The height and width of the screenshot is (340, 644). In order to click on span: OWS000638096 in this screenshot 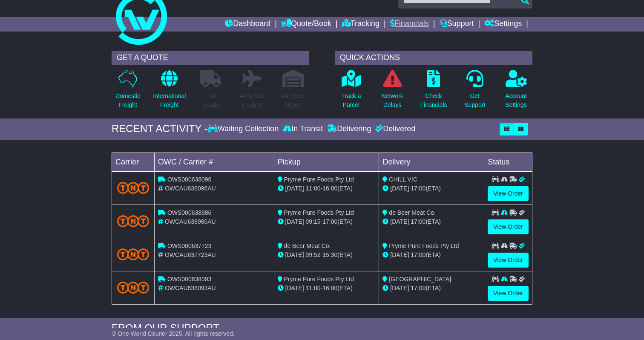, I will do `click(190, 179)`.